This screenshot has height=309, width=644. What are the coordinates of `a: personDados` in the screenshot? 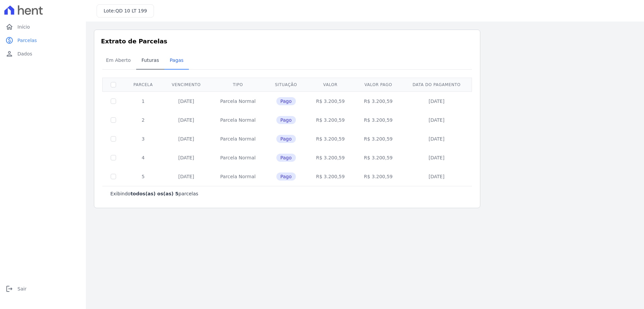 It's located at (43, 54).